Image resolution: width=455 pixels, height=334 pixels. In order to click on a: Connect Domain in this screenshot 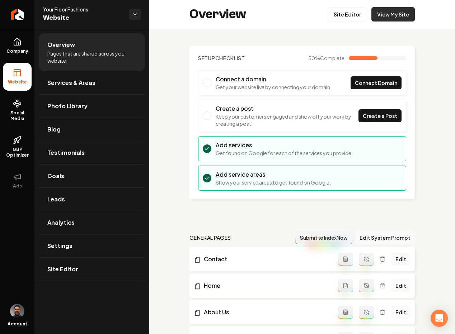, I will do `click(376, 83)`.